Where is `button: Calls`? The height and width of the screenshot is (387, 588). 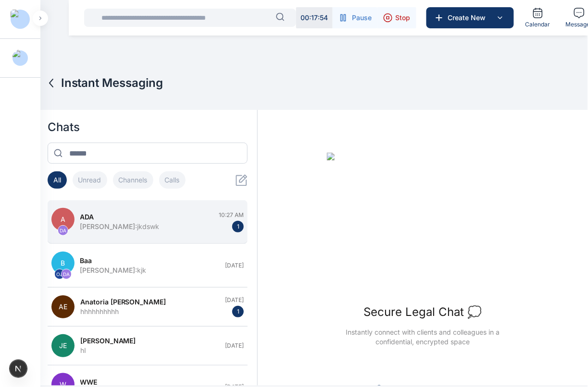 button: Calls is located at coordinates (172, 180).